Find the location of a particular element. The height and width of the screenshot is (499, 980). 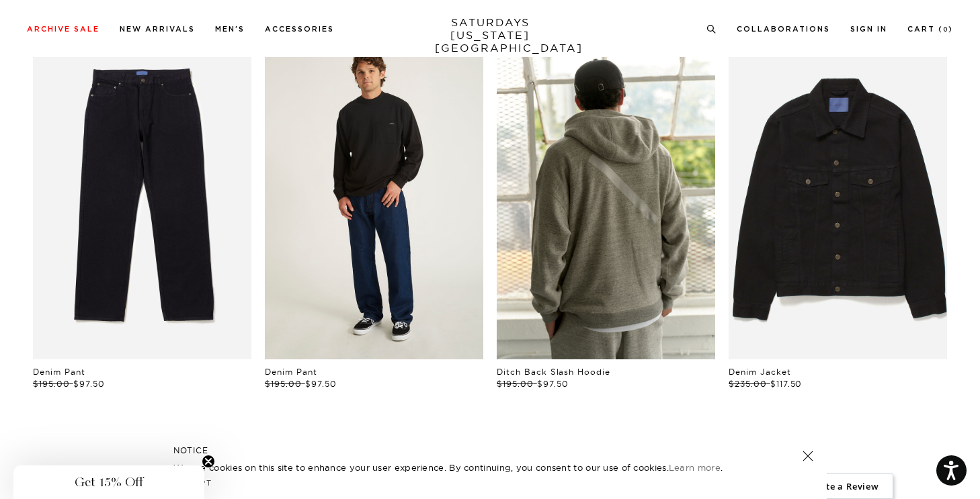

a: Accessories is located at coordinates (299, 29).